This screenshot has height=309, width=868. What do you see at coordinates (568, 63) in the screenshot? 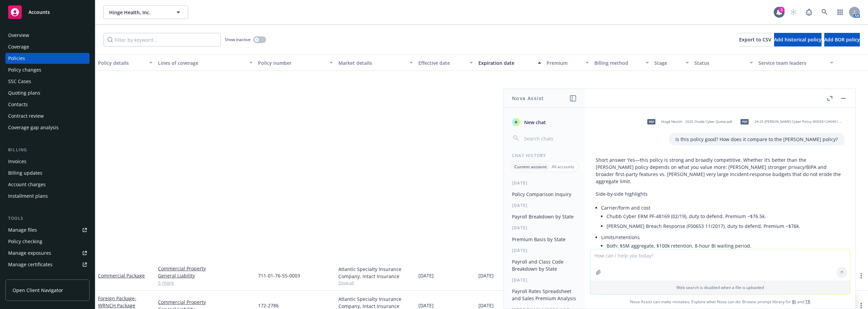
I see `button: Premium` at bounding box center [568, 63].